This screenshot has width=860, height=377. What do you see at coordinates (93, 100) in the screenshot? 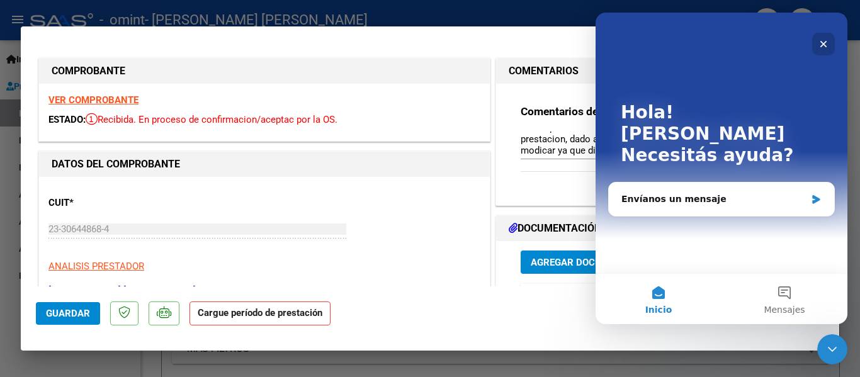
I see `a: VER COMPROBANTE` at bounding box center [93, 100].